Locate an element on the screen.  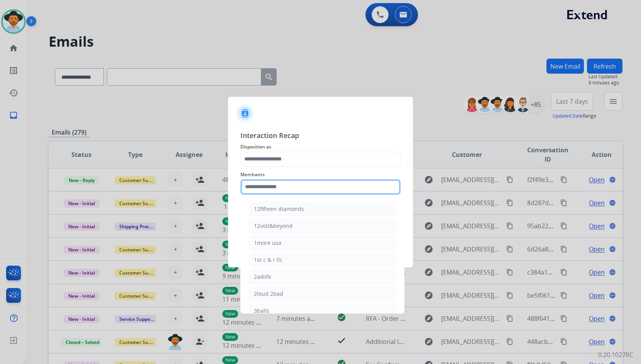
div: 2a4life is located at coordinates (262, 277).